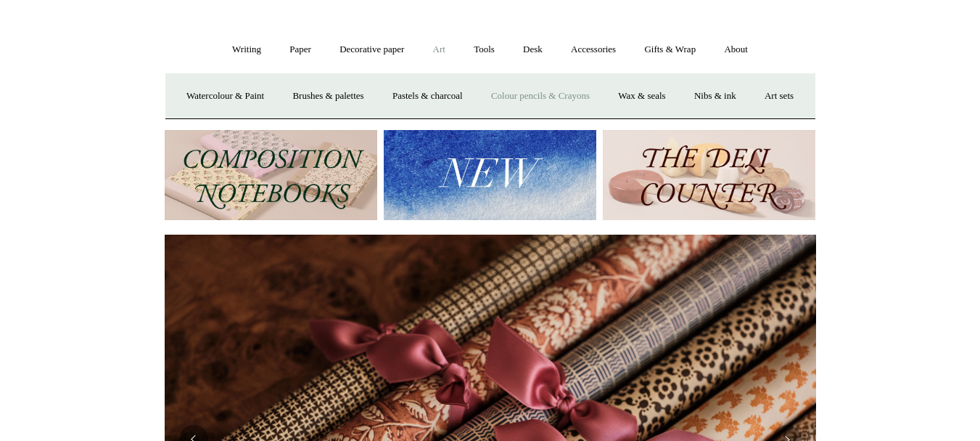 The image size is (980, 441). Describe the element at coordinates (328, 96) in the screenshot. I see `a: Brushes & palettes` at that location.